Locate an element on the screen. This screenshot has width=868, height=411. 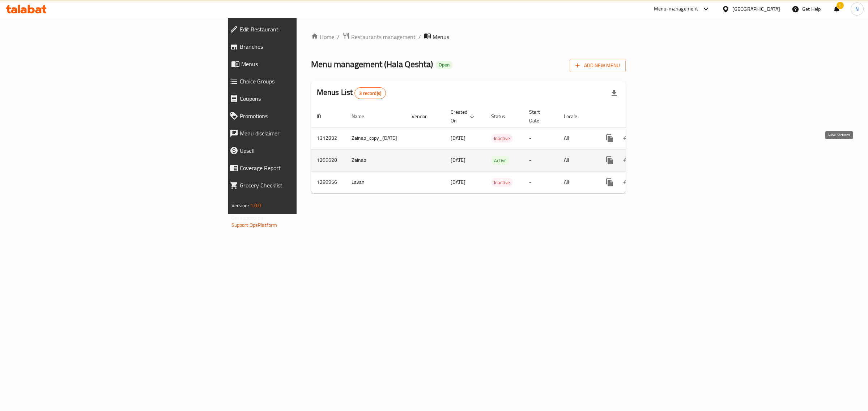
span: Get support on: is located at coordinates (248, 218).